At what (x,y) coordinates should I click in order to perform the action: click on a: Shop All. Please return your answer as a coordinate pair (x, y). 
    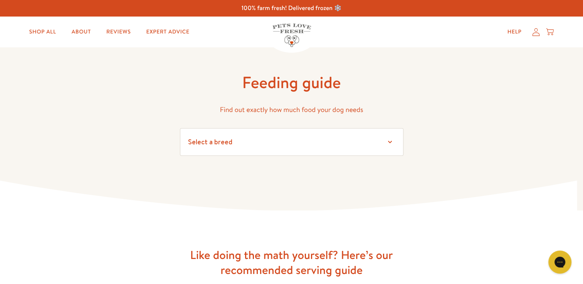
    Looking at the image, I should click on (43, 32).